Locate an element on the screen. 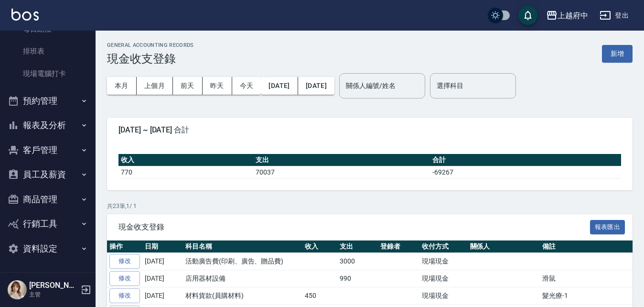  button: 前天 is located at coordinates (188, 86).